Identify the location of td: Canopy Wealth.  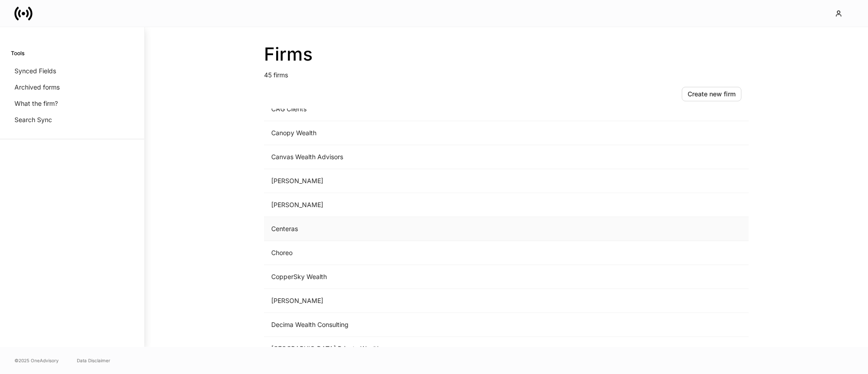
(431, 133).